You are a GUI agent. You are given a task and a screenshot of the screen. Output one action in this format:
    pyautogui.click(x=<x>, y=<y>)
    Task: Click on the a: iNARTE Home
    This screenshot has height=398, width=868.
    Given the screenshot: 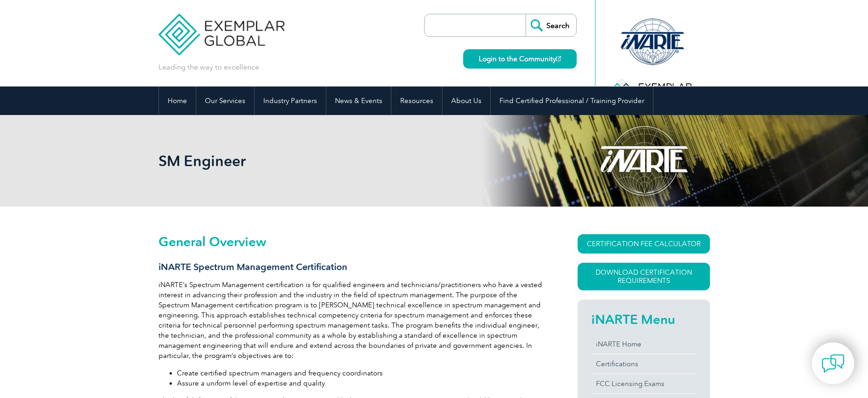 What is the action you would take?
    pyautogui.click(x=644, y=344)
    